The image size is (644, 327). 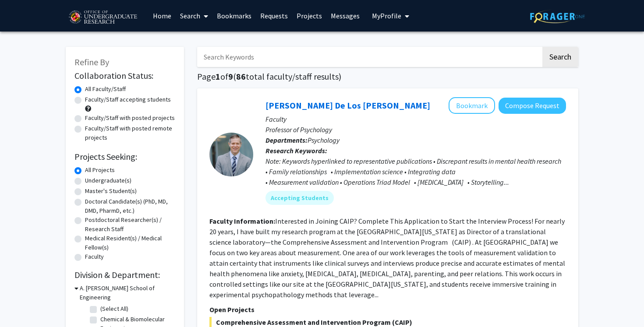 I want to click on label: Undergraduate(s), so click(x=108, y=180).